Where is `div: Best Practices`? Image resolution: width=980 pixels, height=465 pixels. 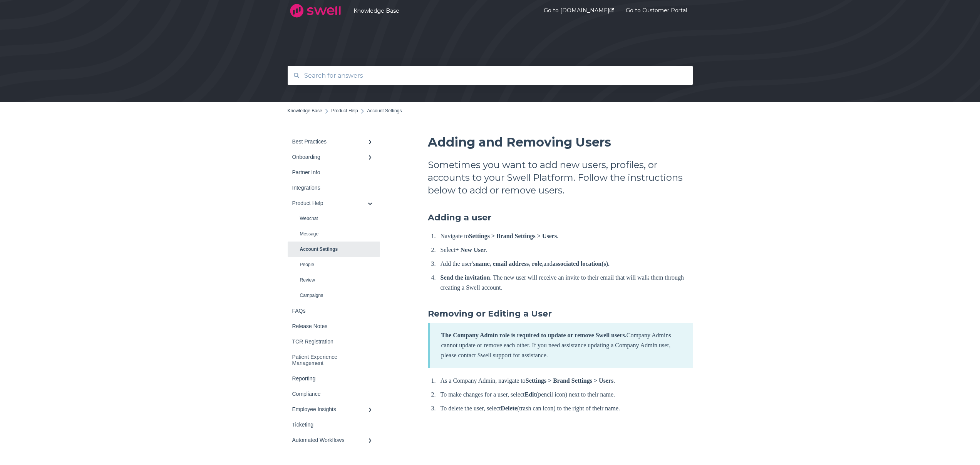
div: Best Practices is located at coordinates (330, 142).